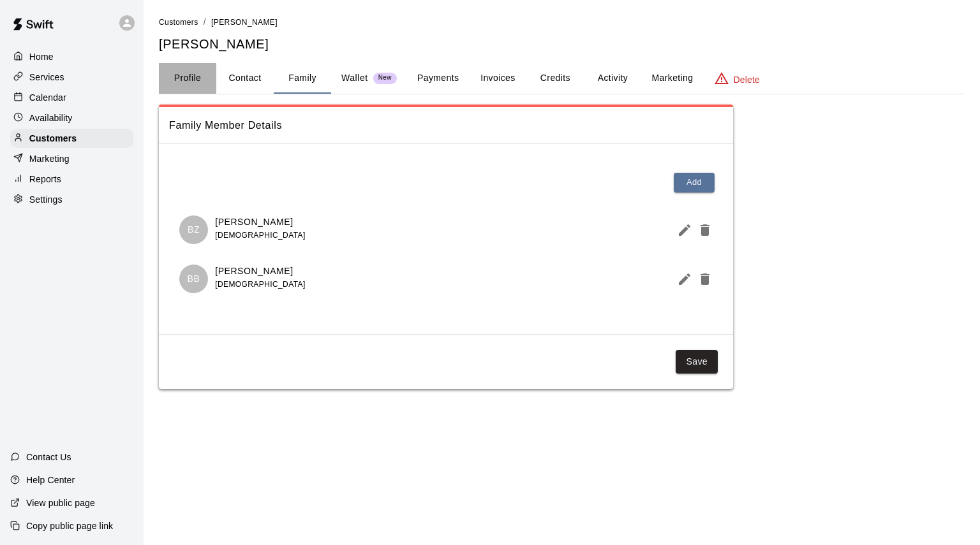  I want to click on a: Availability, so click(71, 118).